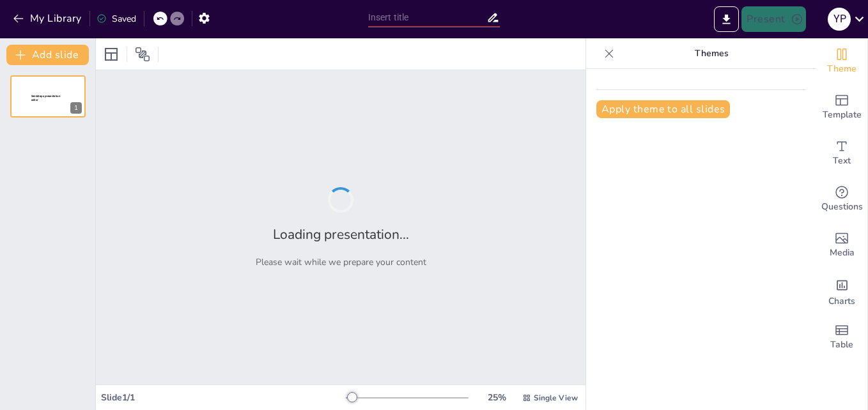 The image size is (868, 410). I want to click on button: Present, so click(773, 19).